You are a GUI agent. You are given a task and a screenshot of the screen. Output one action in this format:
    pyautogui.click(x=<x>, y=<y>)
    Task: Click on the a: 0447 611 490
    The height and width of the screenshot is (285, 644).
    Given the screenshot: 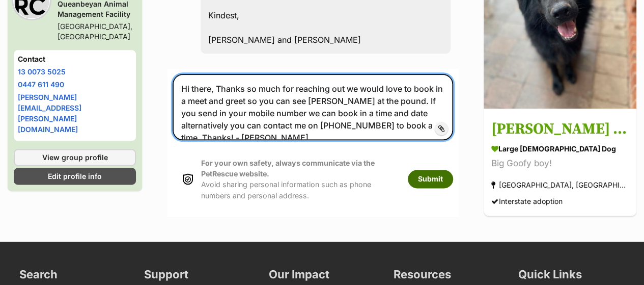 What is the action you would take?
    pyautogui.click(x=41, y=84)
    